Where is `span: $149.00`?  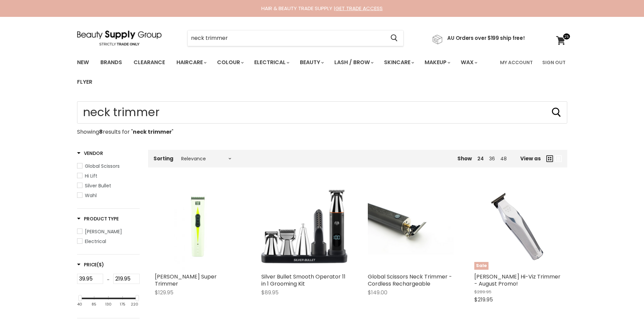
span: $149.00 is located at coordinates (378, 292).